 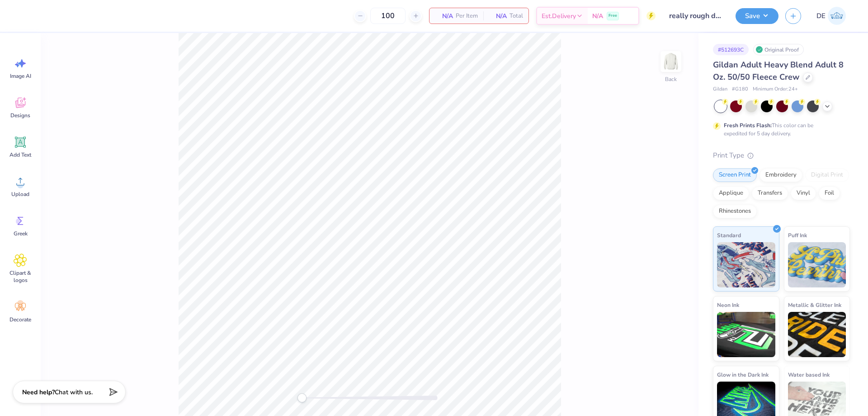 What do you see at coordinates (775, 89) in the screenshot?
I see `span: Minimum Order: 24 +` at bounding box center [775, 89].